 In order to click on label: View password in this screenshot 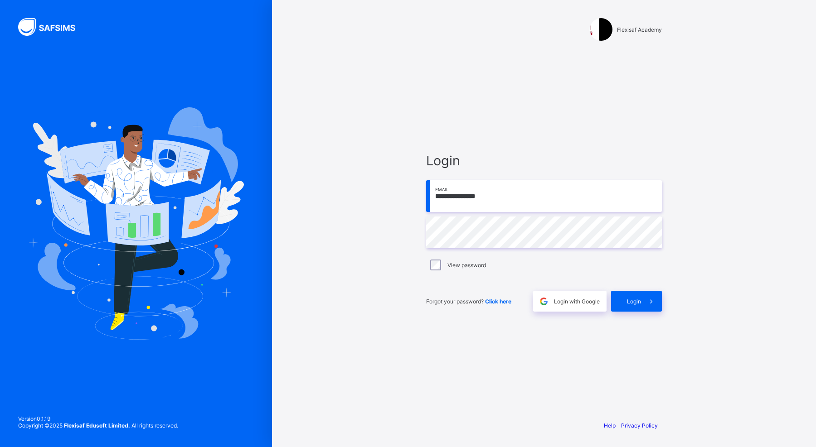, I will do `click(466, 265)`.